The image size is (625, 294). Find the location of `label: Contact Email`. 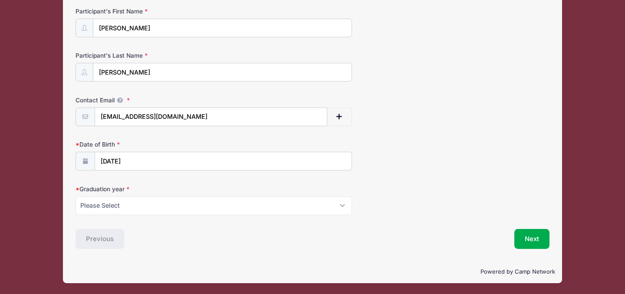

label: Contact Email is located at coordinates (155, 100).